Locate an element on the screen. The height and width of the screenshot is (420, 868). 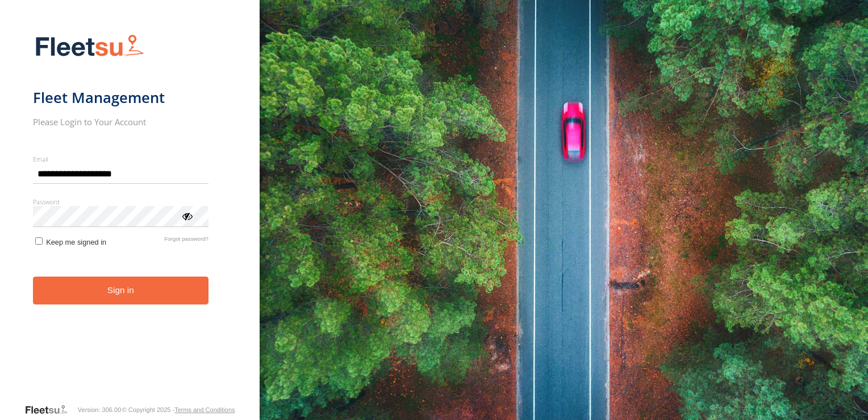
a: Terms and Conditions is located at coordinates (204, 409).